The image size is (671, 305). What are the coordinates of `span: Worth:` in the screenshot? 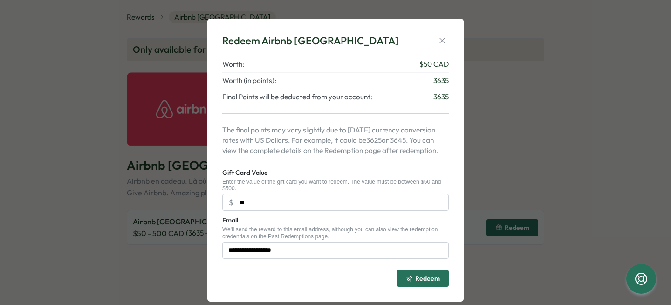 It's located at (233, 64).